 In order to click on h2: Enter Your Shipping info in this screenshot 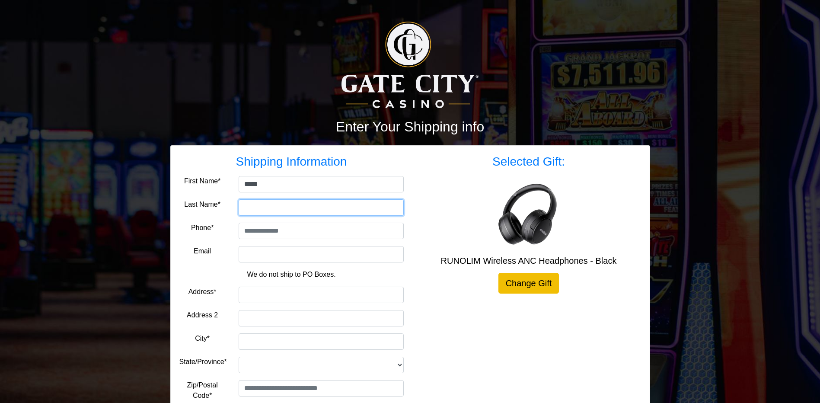, I will do `click(410, 127)`.